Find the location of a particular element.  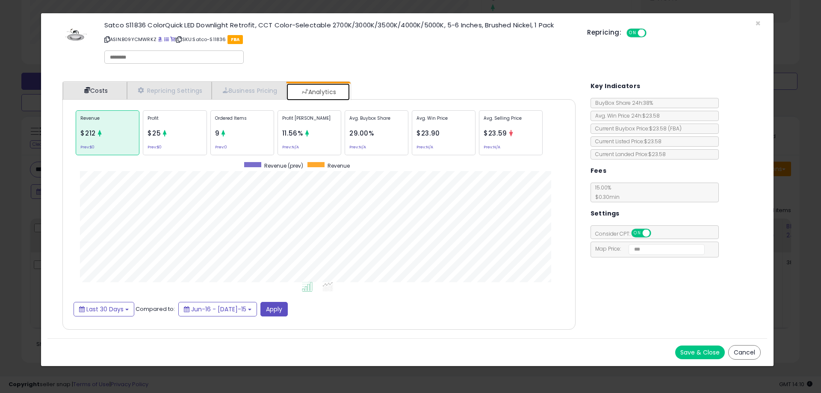

span: FBA is located at coordinates (235, 39).